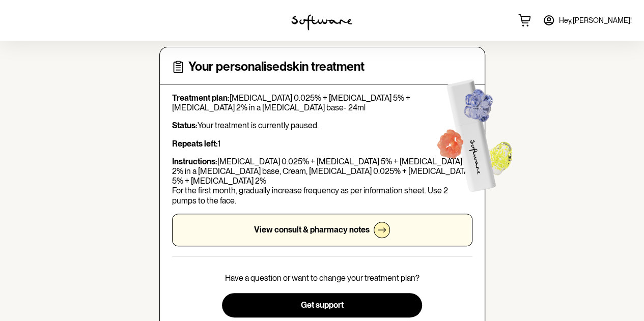 The width and height of the screenshot is (644, 321). Describe the element at coordinates (322, 305) in the screenshot. I see `button: Get support` at that location.